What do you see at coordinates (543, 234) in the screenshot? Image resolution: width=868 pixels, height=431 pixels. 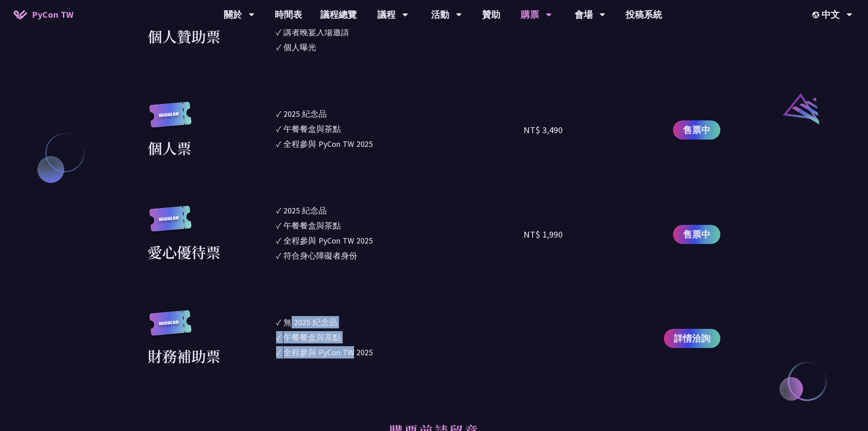 I see `div: NT$ 1,990` at bounding box center [543, 234].